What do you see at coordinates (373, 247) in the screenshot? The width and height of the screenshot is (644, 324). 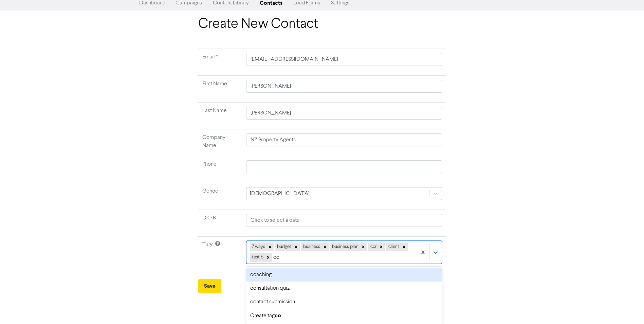 I see `div: ccr` at bounding box center [373, 247].